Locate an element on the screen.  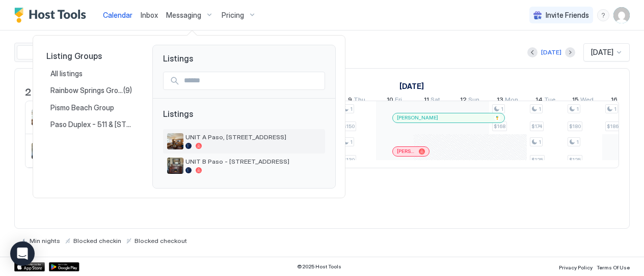
span: (9) is located at coordinates (128, 91).